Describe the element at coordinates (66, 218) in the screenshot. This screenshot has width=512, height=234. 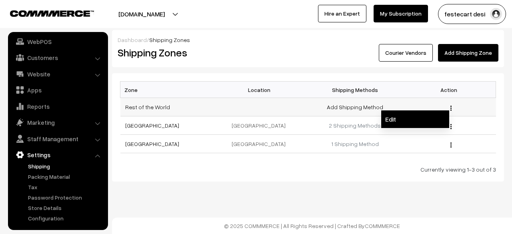
I see `a: Configuration` at that location.